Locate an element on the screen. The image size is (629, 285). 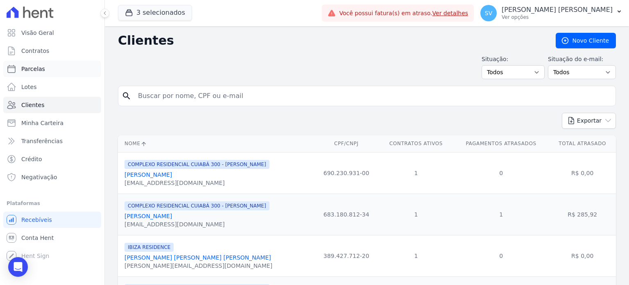
a: Recebíveis is located at coordinates (52, 219).